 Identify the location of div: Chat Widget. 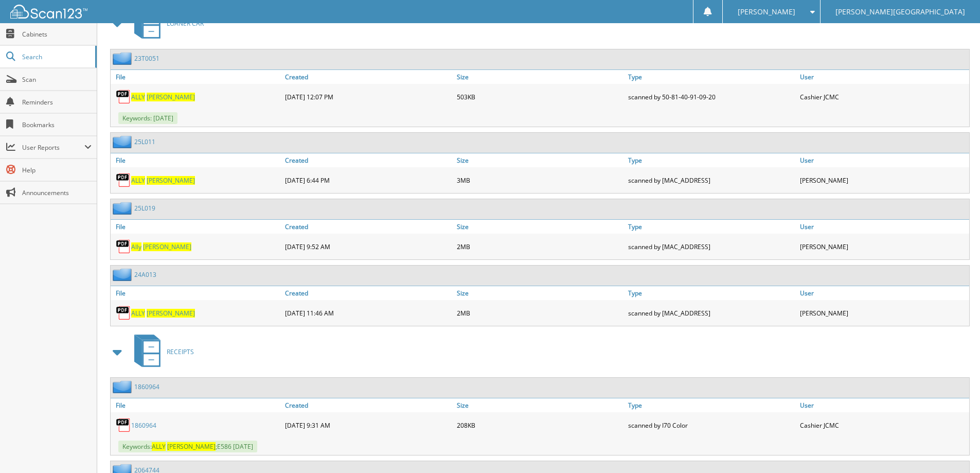
(954, 448).